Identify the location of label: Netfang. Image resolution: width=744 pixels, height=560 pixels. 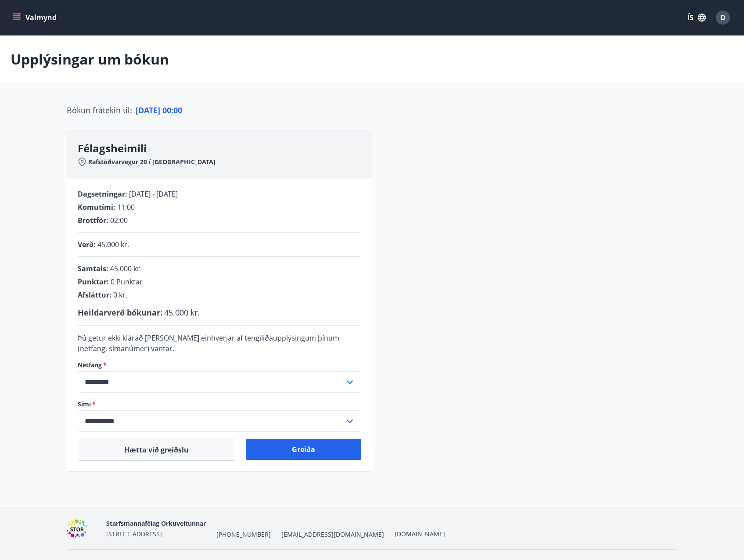
(219, 365).